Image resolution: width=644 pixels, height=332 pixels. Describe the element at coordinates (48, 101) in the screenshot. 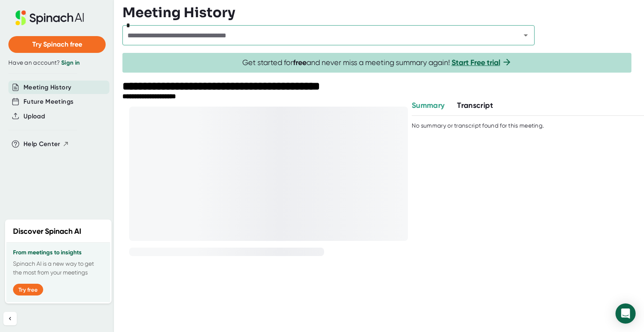

I see `button: Future Meetings` at that location.